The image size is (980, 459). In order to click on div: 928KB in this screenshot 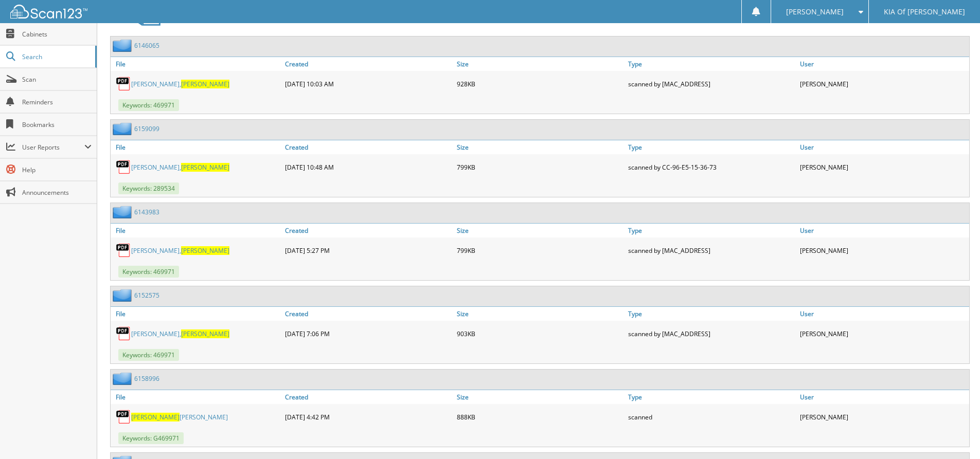, I will do `click(540, 84)`.